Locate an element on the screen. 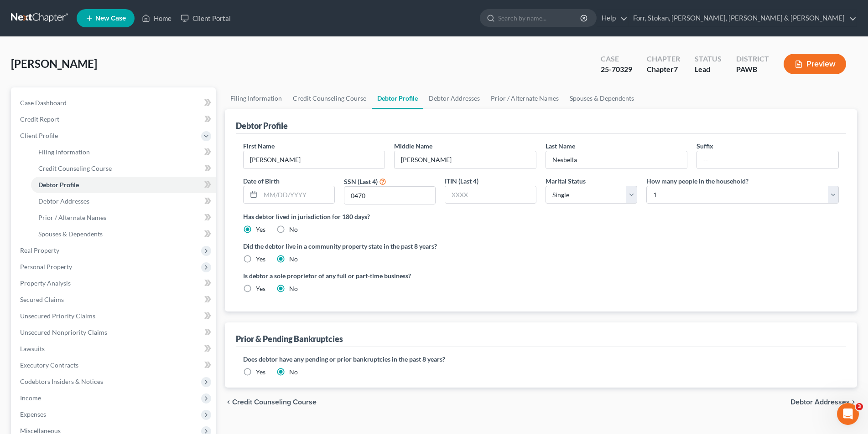  a: Case Dashboard is located at coordinates (114, 103).